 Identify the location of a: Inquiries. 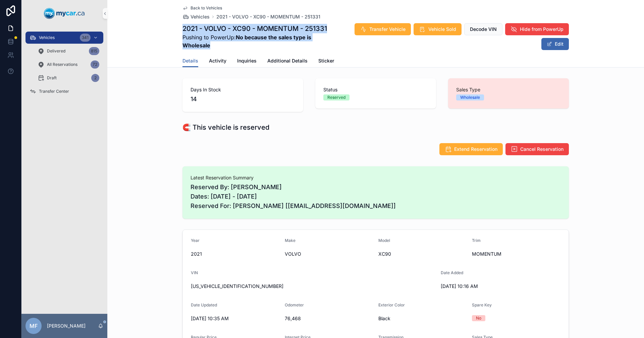
(247, 62).